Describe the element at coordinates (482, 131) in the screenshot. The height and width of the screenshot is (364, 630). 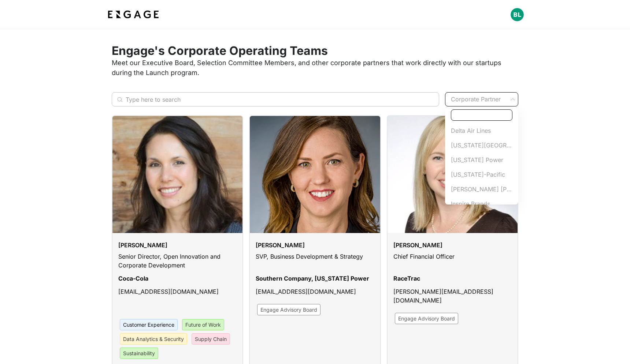
I see `span: Delta Air Lines` at that location.